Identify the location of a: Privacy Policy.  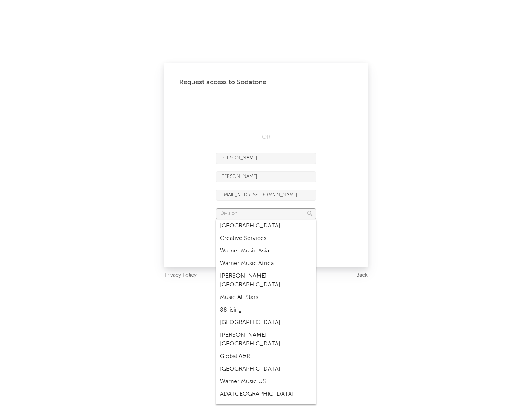
(180, 276).